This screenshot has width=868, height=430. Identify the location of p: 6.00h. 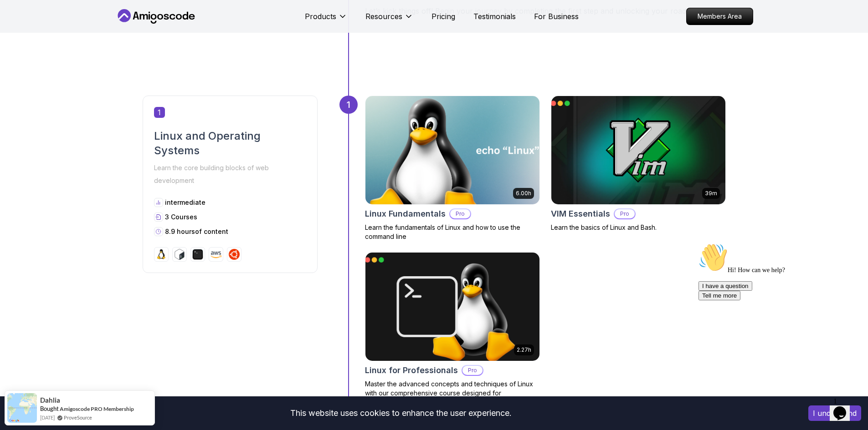
(523, 193).